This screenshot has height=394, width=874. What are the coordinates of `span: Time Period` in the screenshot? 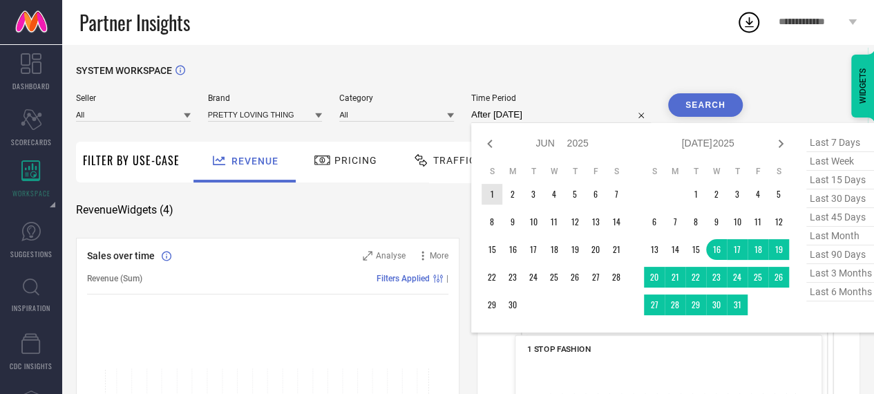 It's located at (561, 98).